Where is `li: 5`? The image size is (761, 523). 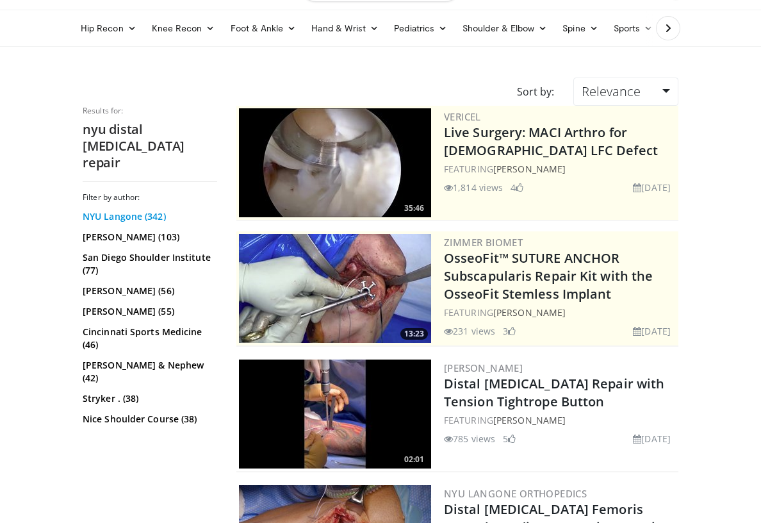 li: 5 is located at coordinates (509, 438).